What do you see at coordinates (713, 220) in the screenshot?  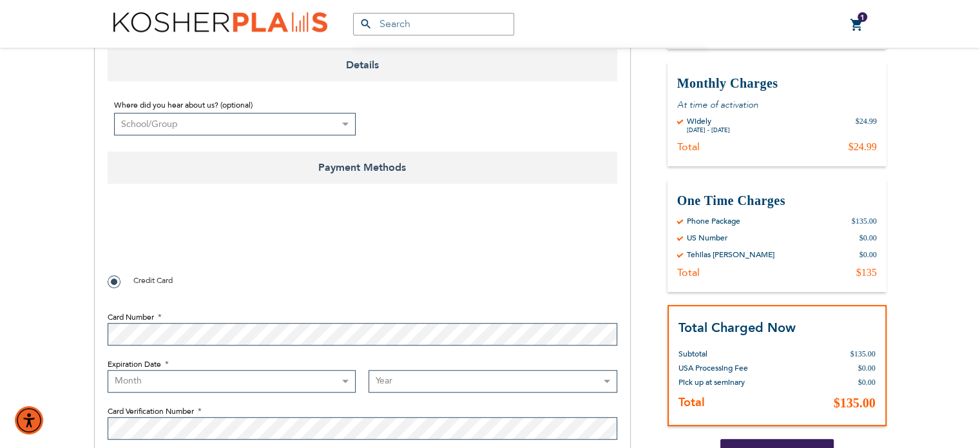 I see `div: Phone Package` at bounding box center [713, 220].